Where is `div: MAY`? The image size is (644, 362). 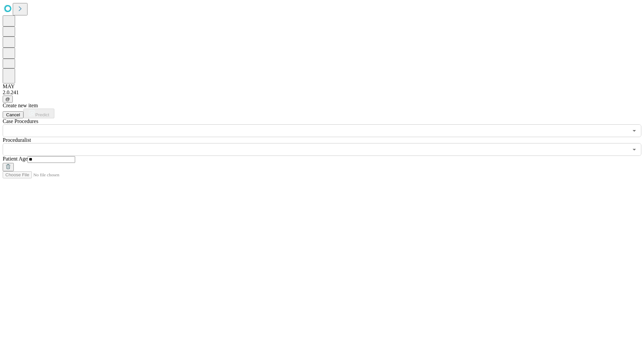
div: MAY is located at coordinates (322, 86).